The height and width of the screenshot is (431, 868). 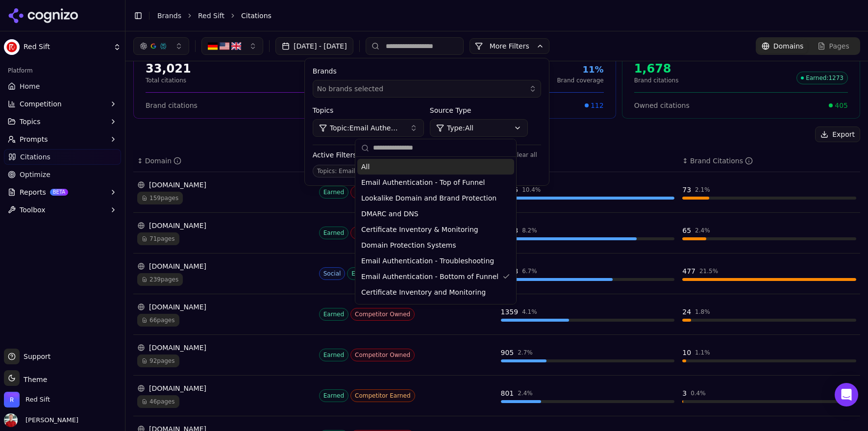 What do you see at coordinates (169, 16) in the screenshot?
I see `a: Brands` at bounding box center [169, 16].